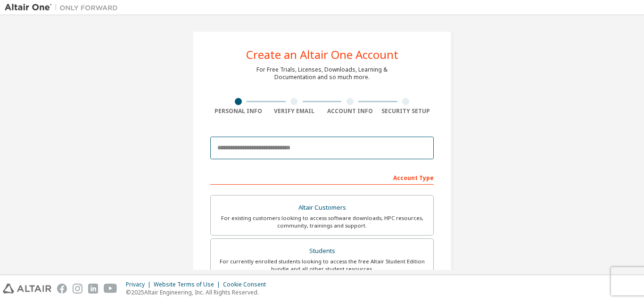 The image size is (644, 302). Describe the element at coordinates (110, 288) in the screenshot. I see `img: youtube.svg` at that location.